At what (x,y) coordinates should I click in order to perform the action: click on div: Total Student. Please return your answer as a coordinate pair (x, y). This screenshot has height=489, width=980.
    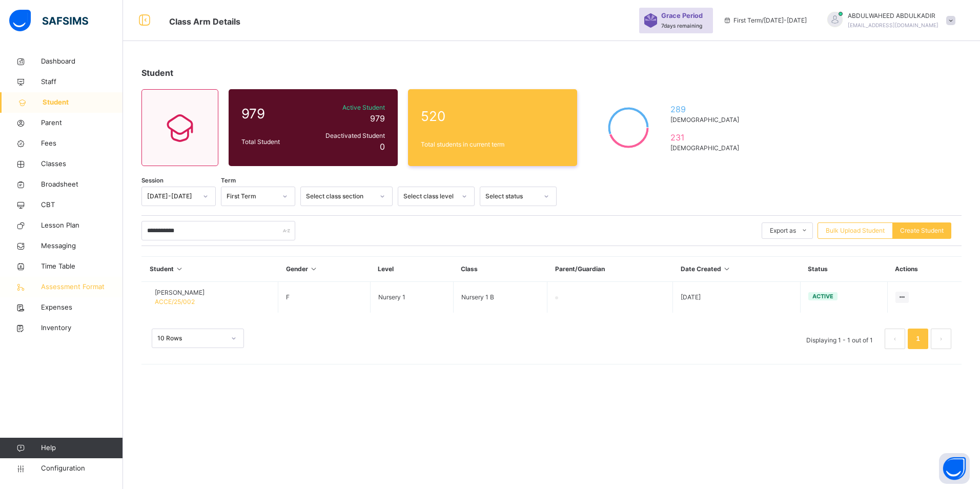
    Looking at the image, I should click on (274, 142).